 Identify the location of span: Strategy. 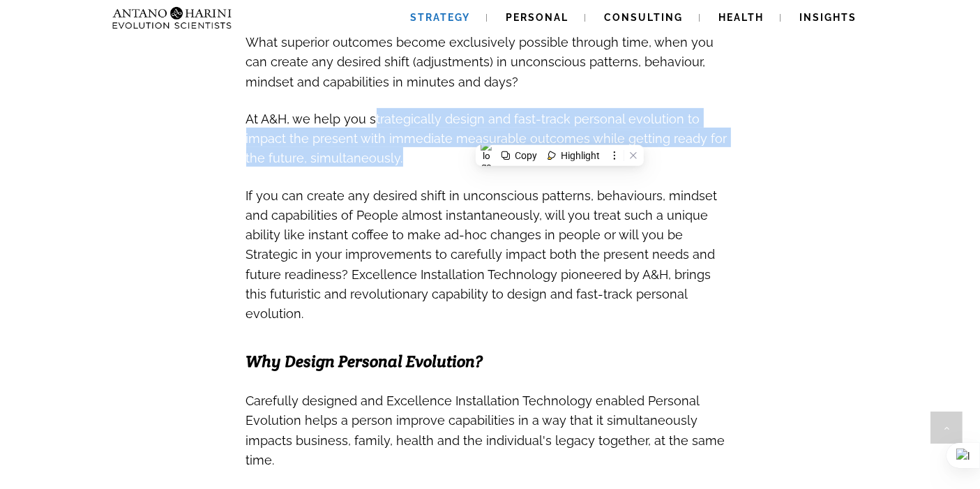
(440, 18).